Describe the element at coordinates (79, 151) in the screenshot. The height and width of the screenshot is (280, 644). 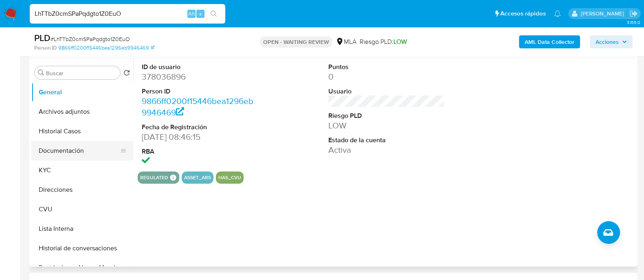
I see `button: Documentación` at that location.